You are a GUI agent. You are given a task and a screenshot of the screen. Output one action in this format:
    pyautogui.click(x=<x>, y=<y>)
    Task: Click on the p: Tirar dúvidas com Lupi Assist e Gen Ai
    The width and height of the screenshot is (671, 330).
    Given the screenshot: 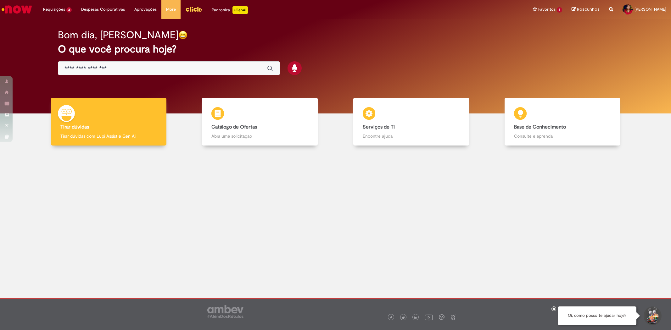 What is the action you would take?
    pyautogui.click(x=109, y=136)
    